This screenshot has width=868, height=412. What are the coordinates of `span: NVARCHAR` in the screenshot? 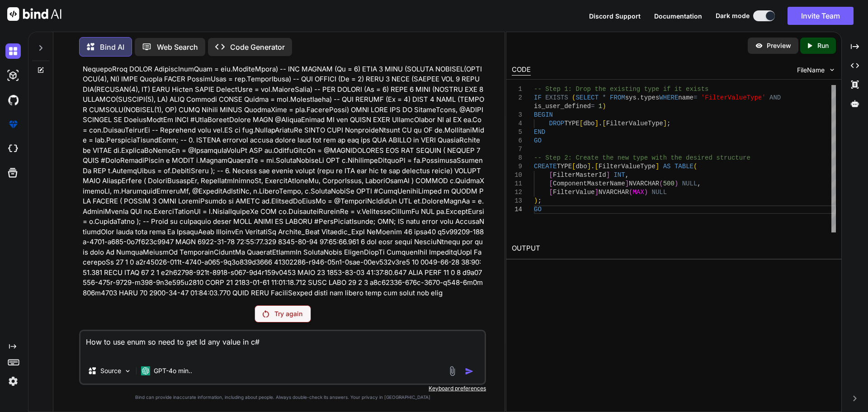 It's located at (613, 192).